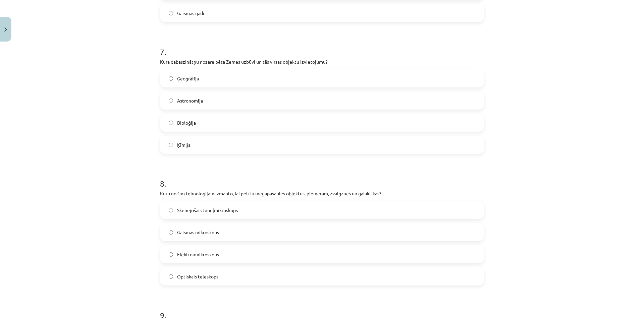 The height and width of the screenshot is (322, 644). I want to click on span: Gaismas gadi, so click(190, 13).